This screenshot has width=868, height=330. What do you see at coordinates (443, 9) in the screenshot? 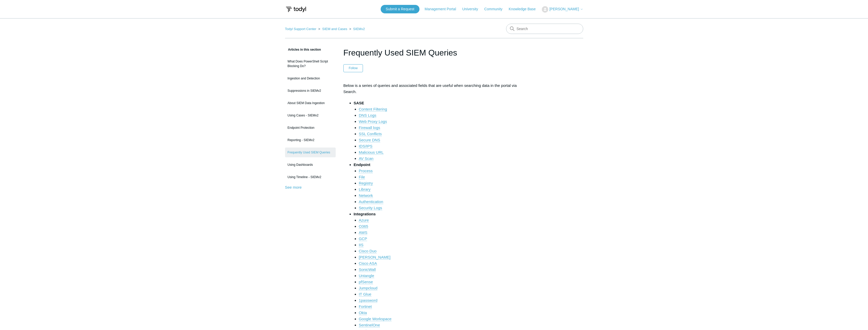
I see `a: Management Portal` at bounding box center [443, 9].